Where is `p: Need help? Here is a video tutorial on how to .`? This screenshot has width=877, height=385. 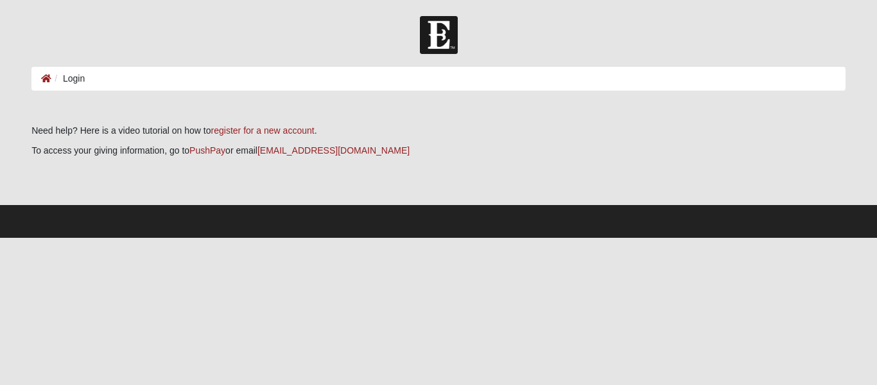
p: Need help? Here is a video tutorial on how to . is located at coordinates (439, 130).